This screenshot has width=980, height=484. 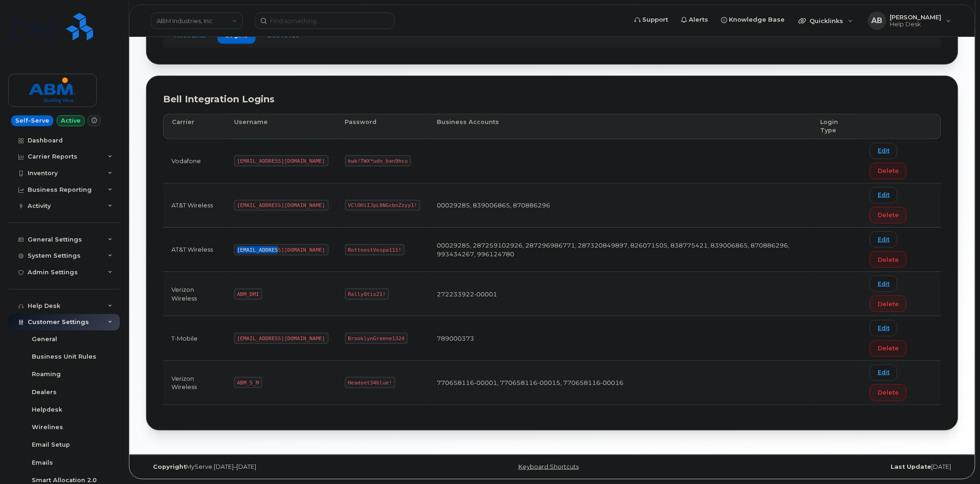 I want to click on span: Quicklinks, so click(x=827, y=21).